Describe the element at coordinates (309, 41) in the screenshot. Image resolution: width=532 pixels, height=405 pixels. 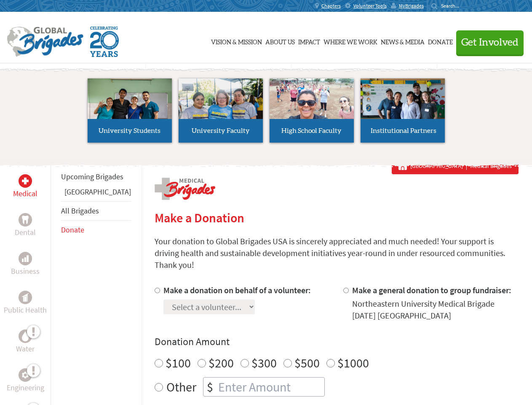
I see `a: Impact` at that location.